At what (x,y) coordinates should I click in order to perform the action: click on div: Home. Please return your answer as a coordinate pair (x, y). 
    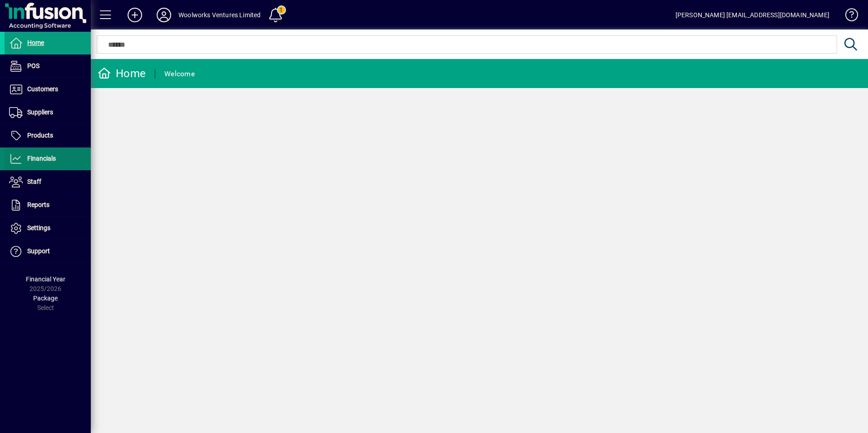
    Looking at the image, I should click on (122, 74).